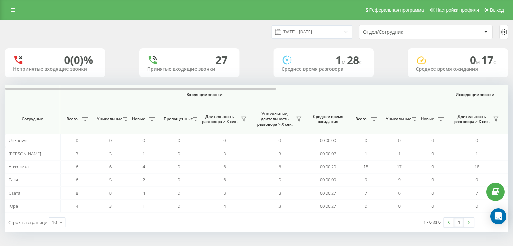 The width and height of the screenshot is (513, 246). Describe the element at coordinates (19, 167) in the screenshot. I see `span: Анжелика` at that location.